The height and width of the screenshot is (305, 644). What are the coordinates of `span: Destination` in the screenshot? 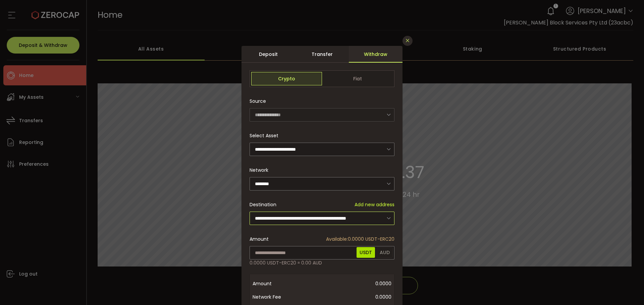 It's located at (263, 205).